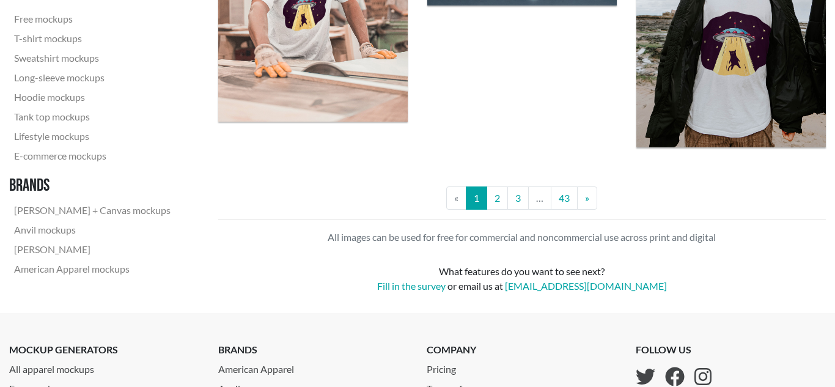  Describe the element at coordinates (518, 198) in the screenshot. I see `a: 3` at that location.